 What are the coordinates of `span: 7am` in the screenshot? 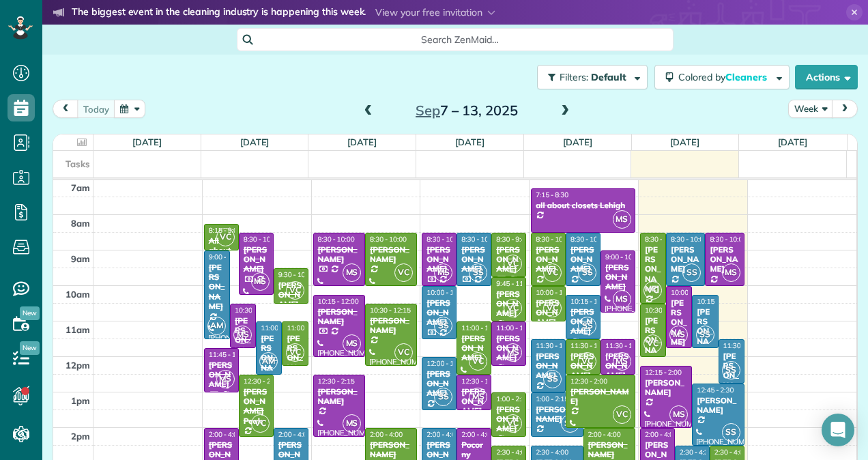 It's located at (80, 188).